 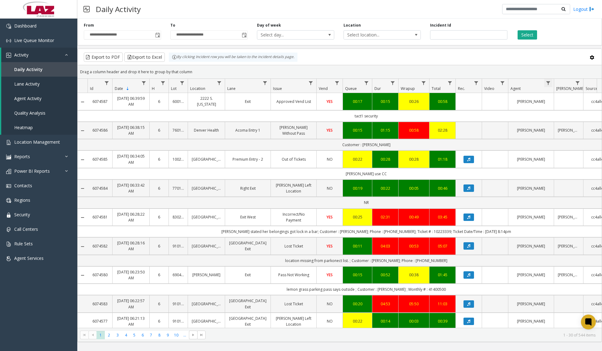 What do you see at coordinates (37, 142) in the screenshot?
I see `span: Location Management` at bounding box center [37, 142].